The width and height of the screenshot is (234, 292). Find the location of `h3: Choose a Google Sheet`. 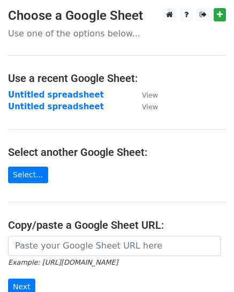

h3: Choose a Google Sheet is located at coordinates (117, 16).